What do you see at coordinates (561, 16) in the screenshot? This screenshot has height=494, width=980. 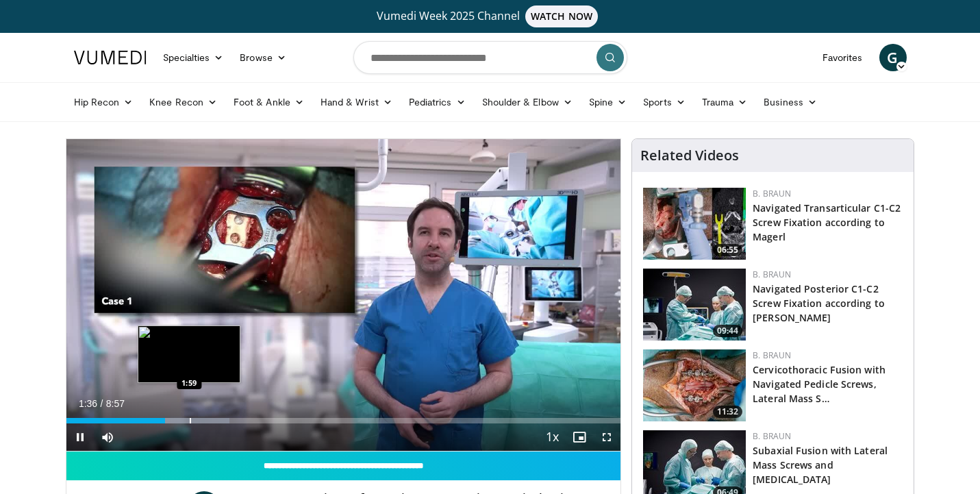 I see `span: WATCH NOW` at bounding box center [561, 16].